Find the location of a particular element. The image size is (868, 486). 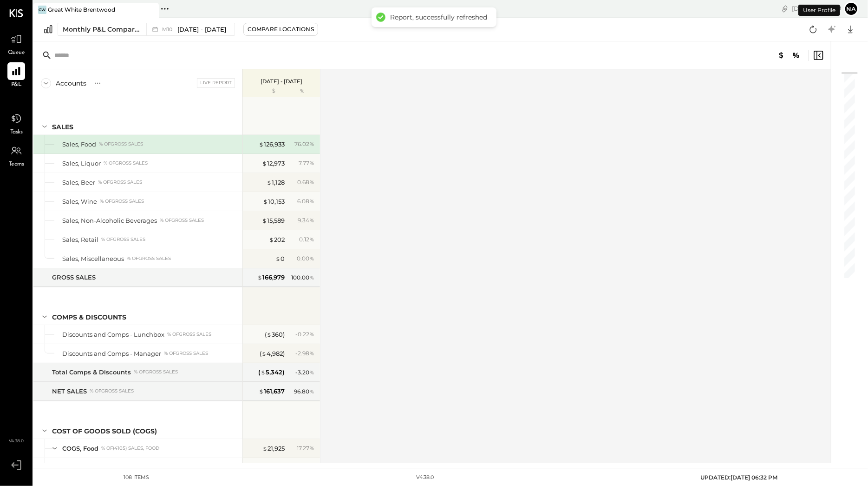

div: - 2.98 is located at coordinates (305, 353).